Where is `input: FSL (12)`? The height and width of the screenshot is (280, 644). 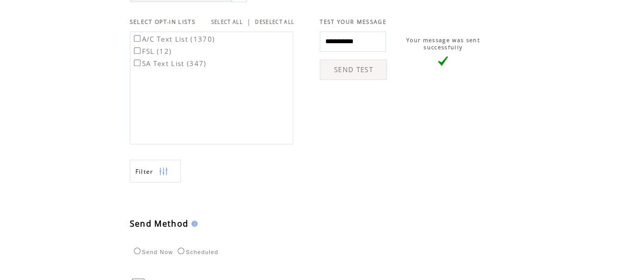 input: FSL (12) is located at coordinates (137, 50).